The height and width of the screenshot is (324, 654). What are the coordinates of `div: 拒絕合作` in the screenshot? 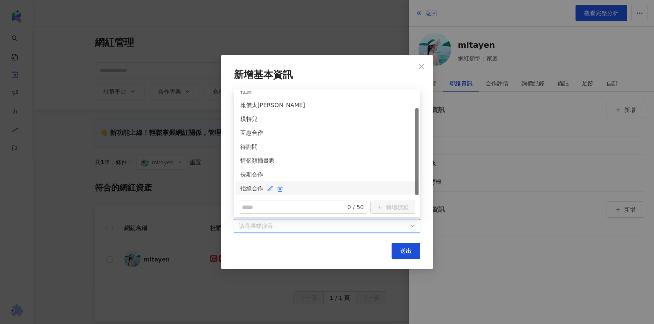 It's located at (327, 188).